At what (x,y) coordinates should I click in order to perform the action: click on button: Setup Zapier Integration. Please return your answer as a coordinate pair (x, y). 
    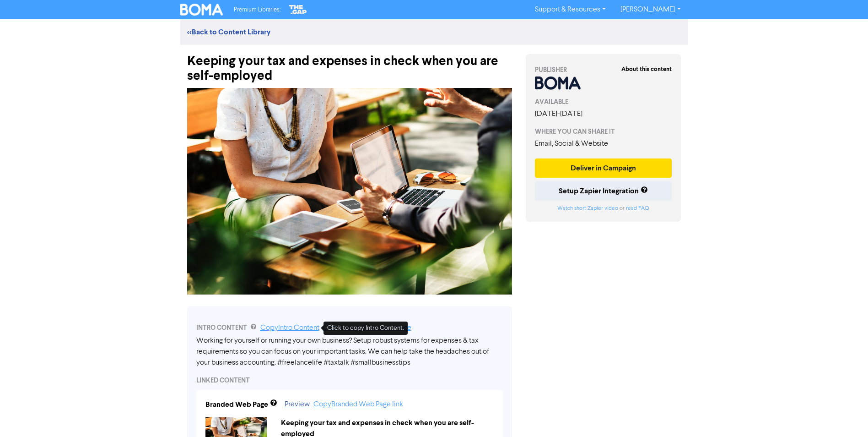
    Looking at the image, I should click on (604, 191).